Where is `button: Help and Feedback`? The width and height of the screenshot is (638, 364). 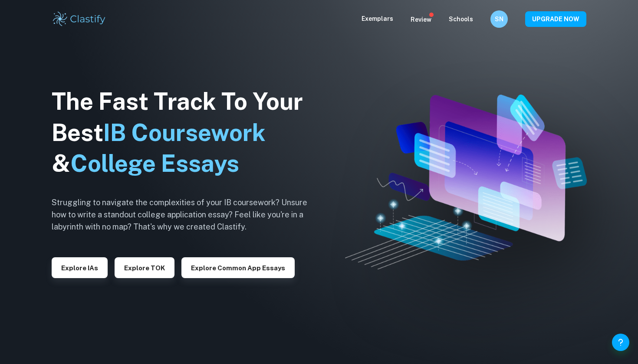 button: Help and Feedback is located at coordinates (621, 342).